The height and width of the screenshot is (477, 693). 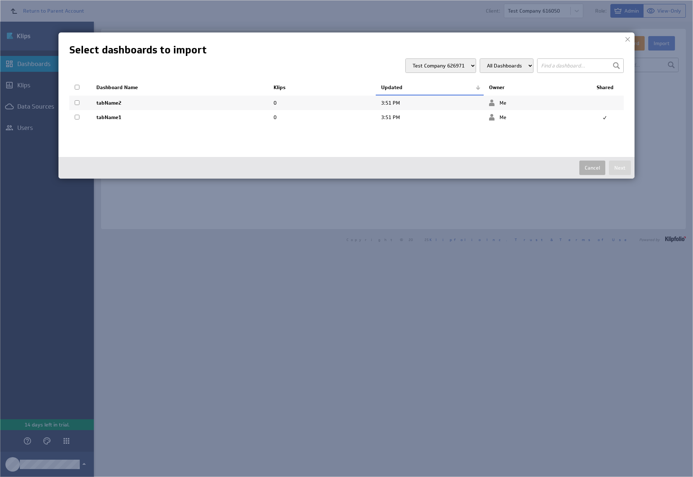 I want to click on input: Find a dashboard..., so click(x=581, y=66).